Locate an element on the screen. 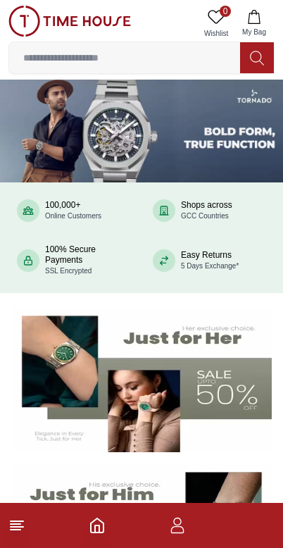 The height and width of the screenshot is (548, 283). a: Women's Watches Banner is located at coordinates (142, 380).